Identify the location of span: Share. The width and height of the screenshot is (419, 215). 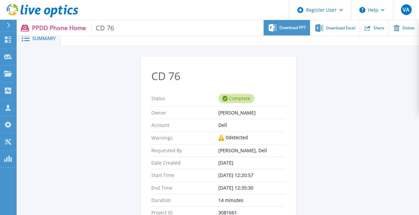
(379, 28).